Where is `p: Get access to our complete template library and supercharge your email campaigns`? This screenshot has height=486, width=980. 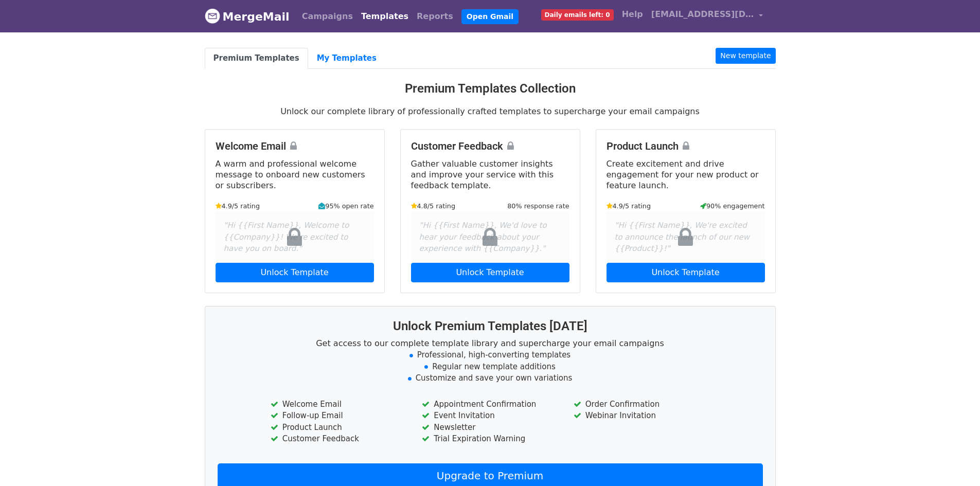
p: Get access to our complete template library and supercharge your email campaigns is located at coordinates (490, 343).